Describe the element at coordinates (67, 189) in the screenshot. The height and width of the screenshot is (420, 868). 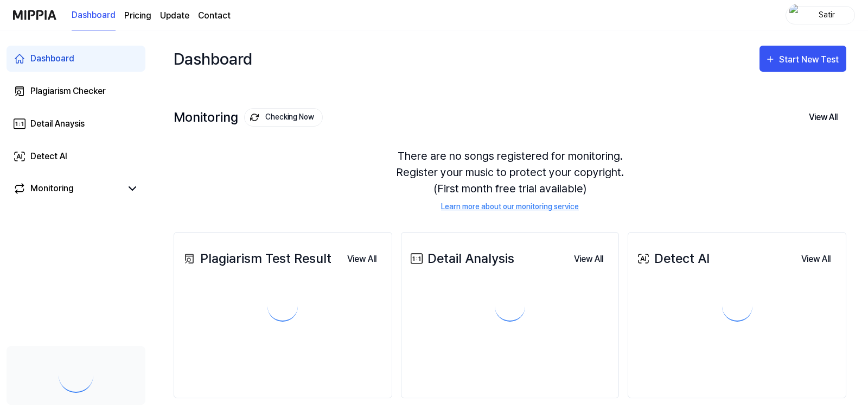
I see `a: Monitoring` at that location.